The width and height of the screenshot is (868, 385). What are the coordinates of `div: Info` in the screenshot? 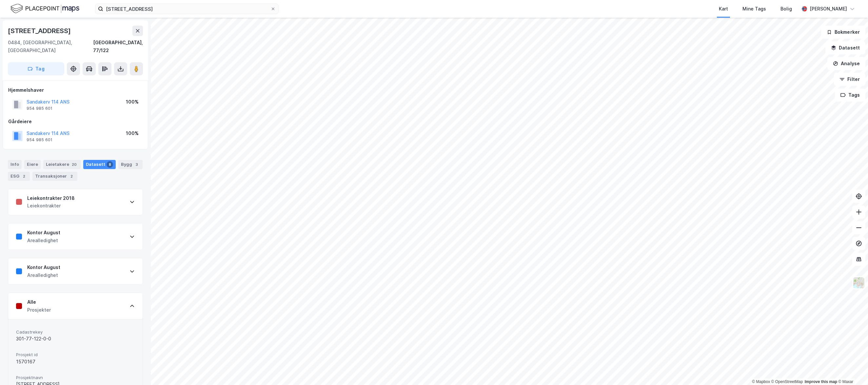 It's located at (15, 165).